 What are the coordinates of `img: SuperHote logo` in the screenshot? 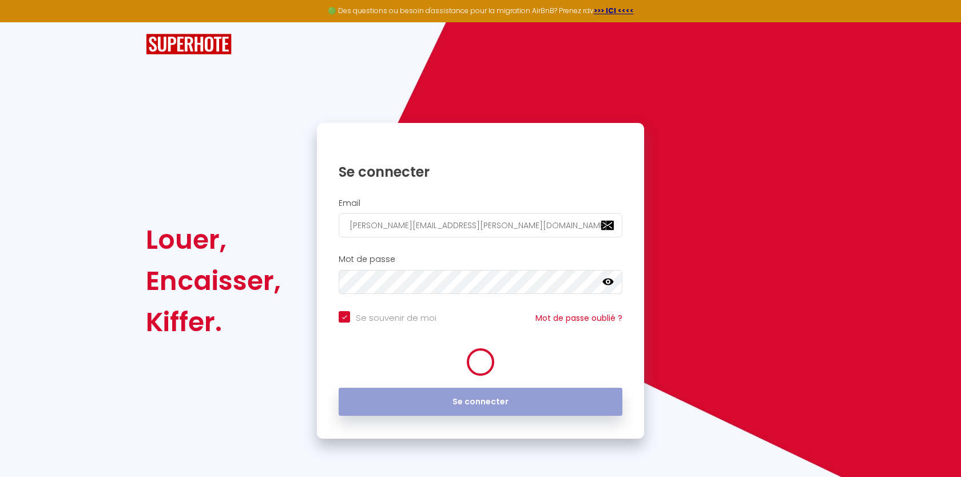 It's located at (189, 44).